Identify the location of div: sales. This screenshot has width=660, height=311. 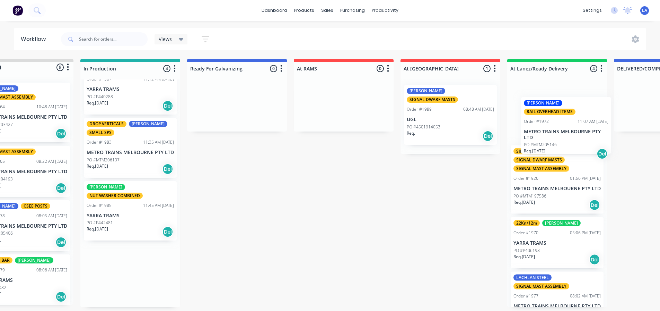
(327, 10).